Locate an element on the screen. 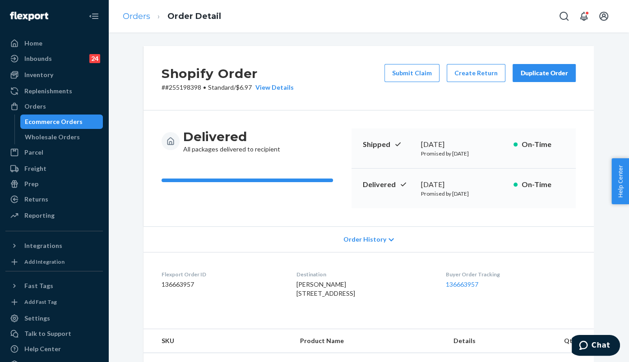 The height and width of the screenshot is (362, 629). div: View Details is located at coordinates (273, 88).